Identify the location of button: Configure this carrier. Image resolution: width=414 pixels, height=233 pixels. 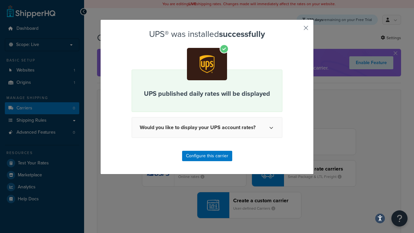
(207, 156).